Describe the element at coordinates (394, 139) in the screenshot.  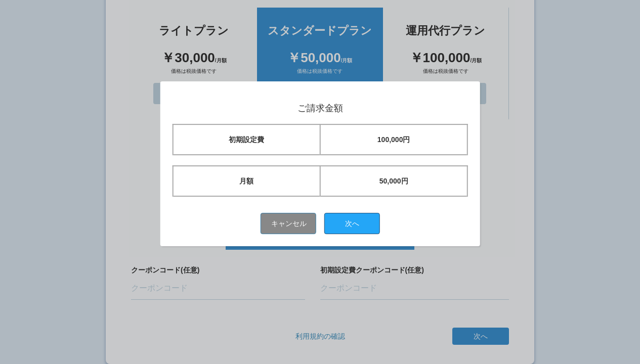
I see `td: 100,000円` at that location.